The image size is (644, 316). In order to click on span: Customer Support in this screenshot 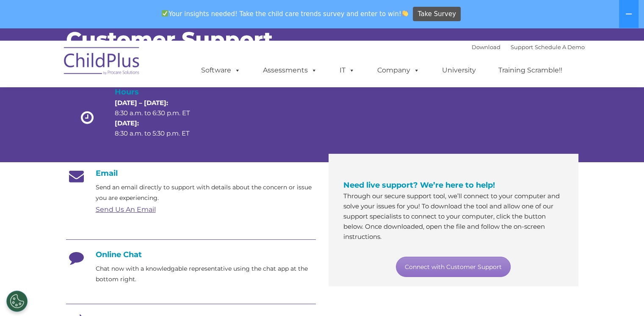, I will do `click(169, 40)`.